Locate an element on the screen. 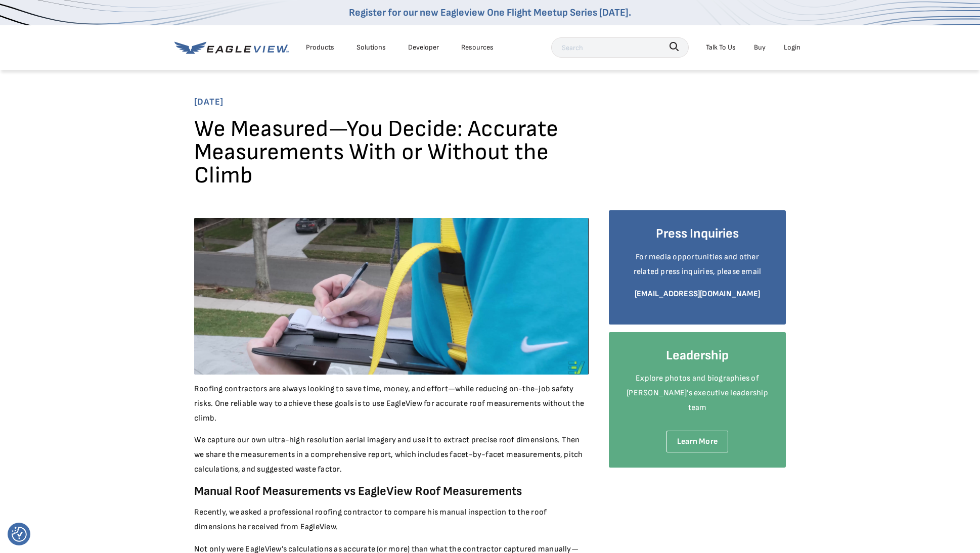 This screenshot has height=553, width=980. p: Roofing contractors are always looking to save time, money, and effort—while reducing on-the-job ... is located at coordinates (392, 404).